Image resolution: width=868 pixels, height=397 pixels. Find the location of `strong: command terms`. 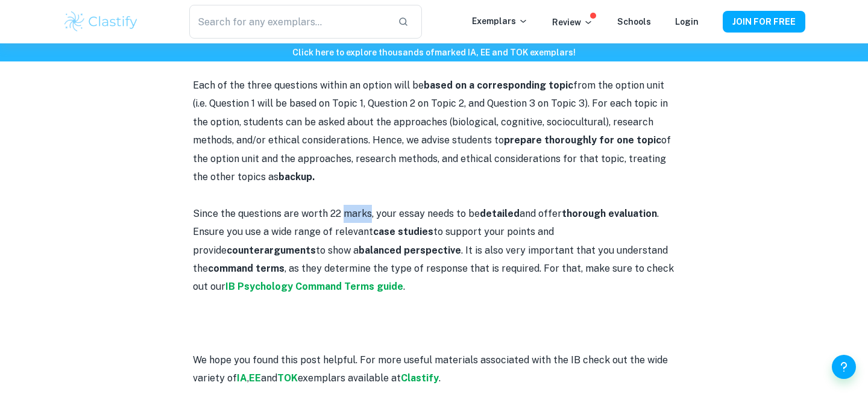

strong: command terms is located at coordinates (246, 268).